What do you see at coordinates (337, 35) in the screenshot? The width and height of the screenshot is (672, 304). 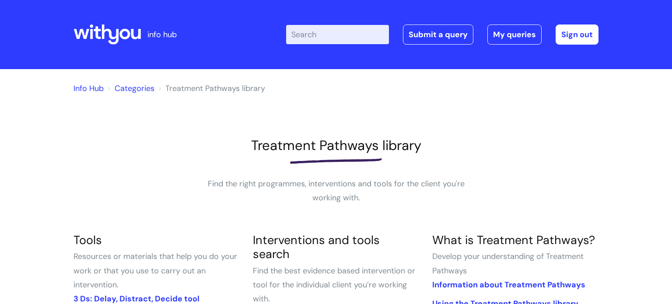 I see `input: Search` at bounding box center [337, 35].